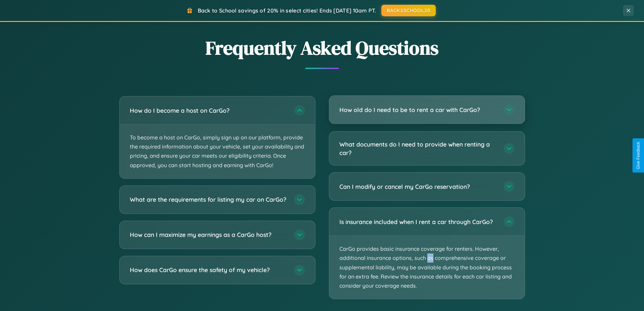  I want to click on div: Give Feedback, so click(638, 156).